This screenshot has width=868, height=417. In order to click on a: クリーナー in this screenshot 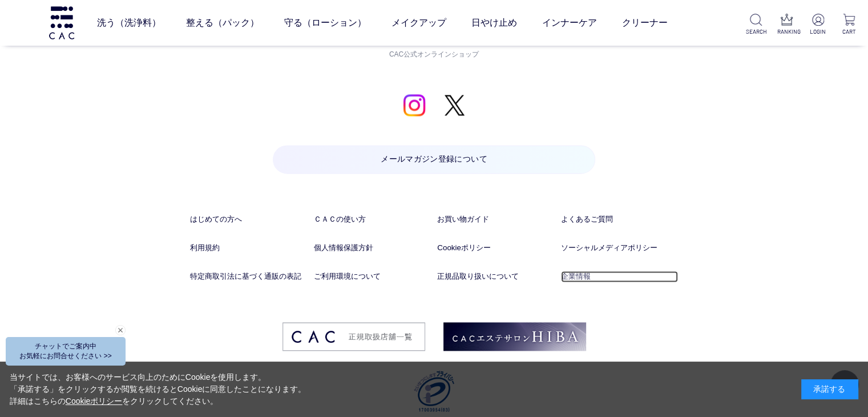, I will do `click(645, 23)`.